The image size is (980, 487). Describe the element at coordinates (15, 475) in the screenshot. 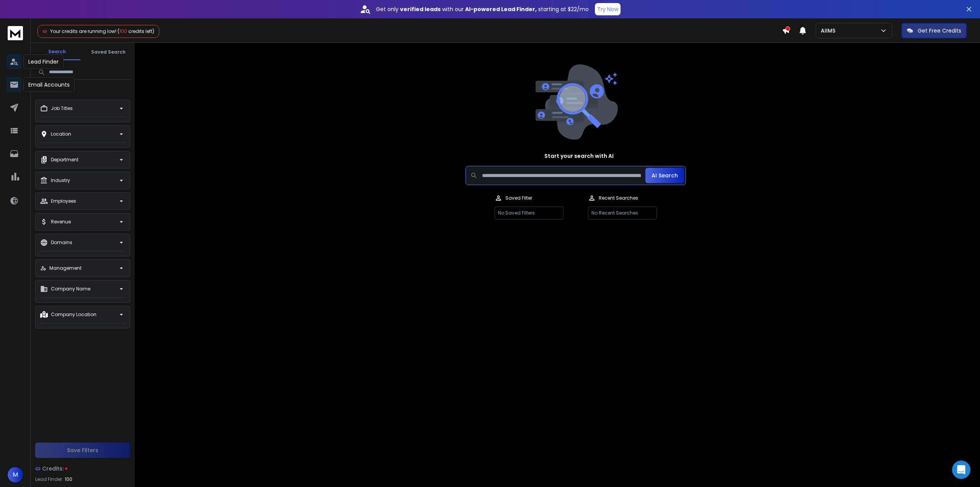

I see `button: M` at that location.